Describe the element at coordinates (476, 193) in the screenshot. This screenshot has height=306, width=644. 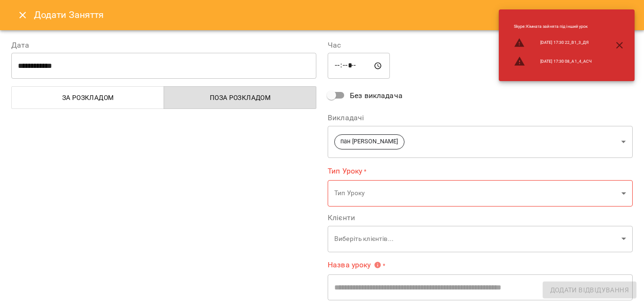
I see `p: Тип Уроку` at that location.